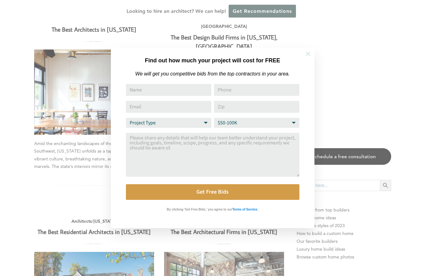 The height and width of the screenshot is (276, 425). What do you see at coordinates (169, 107) in the screenshot?
I see `input: Email Address` at bounding box center [169, 107].